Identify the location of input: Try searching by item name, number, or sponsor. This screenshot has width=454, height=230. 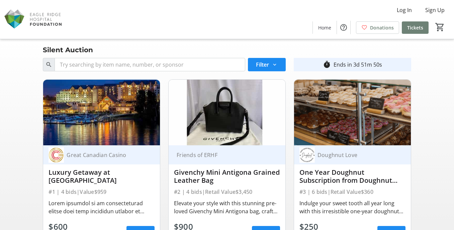
(150, 65).